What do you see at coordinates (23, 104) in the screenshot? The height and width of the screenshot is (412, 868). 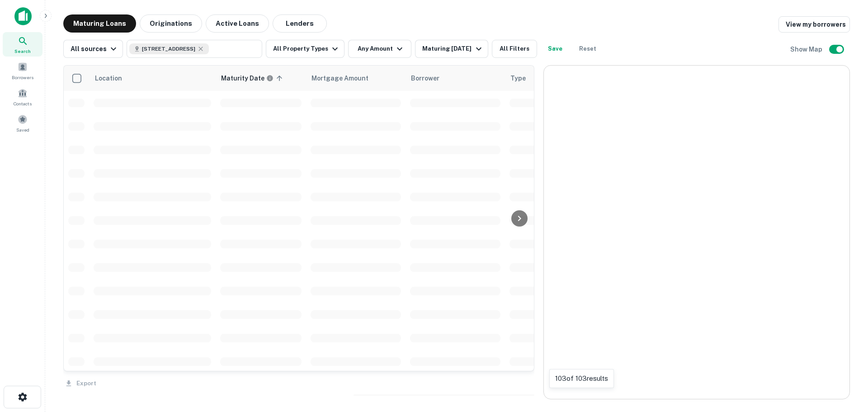 I see `span: Contacts` at bounding box center [23, 104].